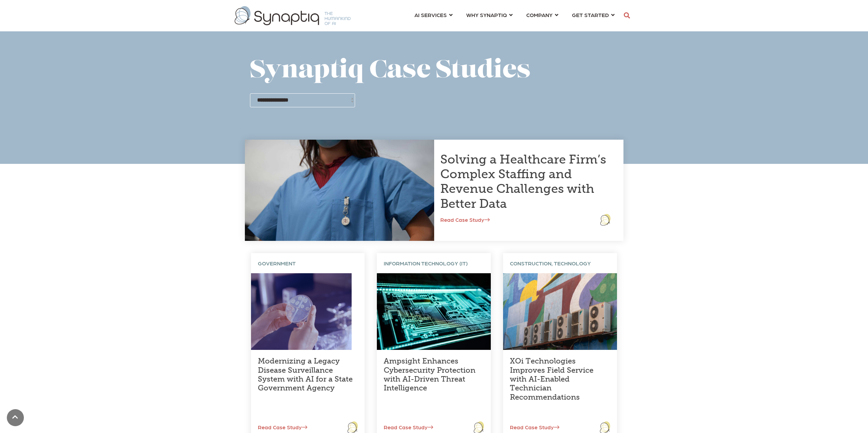 The height and width of the screenshot is (433, 868). I want to click on div: INFORMATION TECHNOLOGY (IT), so click(434, 264).